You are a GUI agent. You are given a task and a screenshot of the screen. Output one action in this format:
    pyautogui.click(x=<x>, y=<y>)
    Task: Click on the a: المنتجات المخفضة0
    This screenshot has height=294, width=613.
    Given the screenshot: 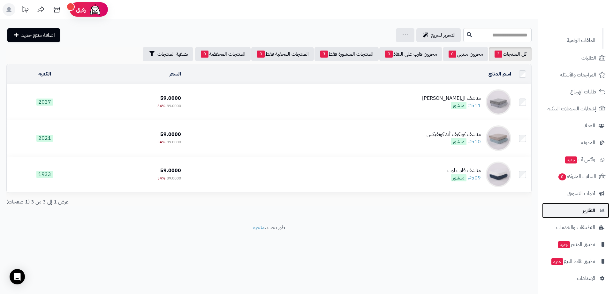 What is the action you would take?
    pyautogui.click(x=223, y=54)
    